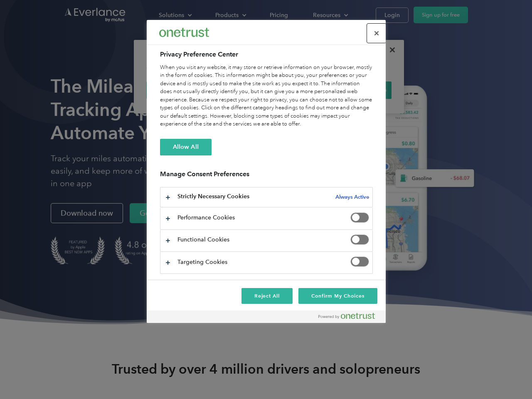  What do you see at coordinates (350, 317) in the screenshot?
I see `a: Powered by OneTrust Opens in a new Tab` at bounding box center [350, 317].